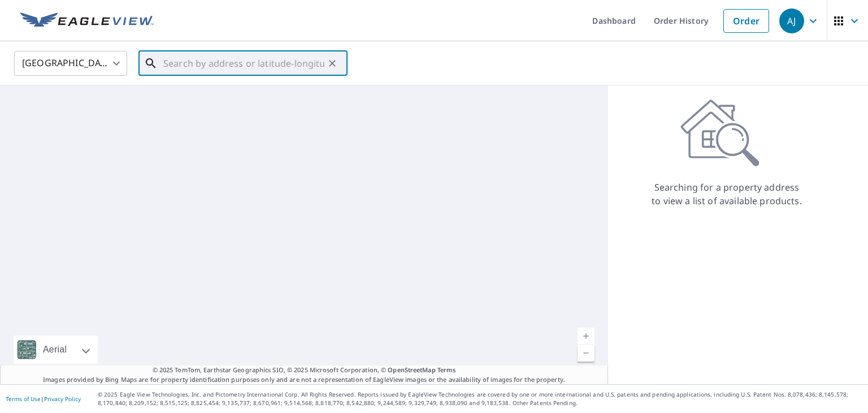  I want to click on span: © 2025 TomTom, Earthstar Geographics SIO, © 2025 Microsoft Corporation, ©, so click(304, 370).